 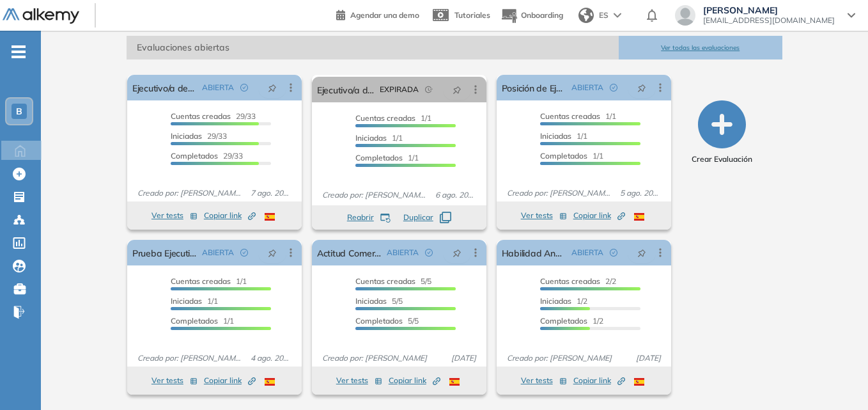 What do you see at coordinates (542, 14) in the screenshot?
I see `span: Onboarding` at bounding box center [542, 14].